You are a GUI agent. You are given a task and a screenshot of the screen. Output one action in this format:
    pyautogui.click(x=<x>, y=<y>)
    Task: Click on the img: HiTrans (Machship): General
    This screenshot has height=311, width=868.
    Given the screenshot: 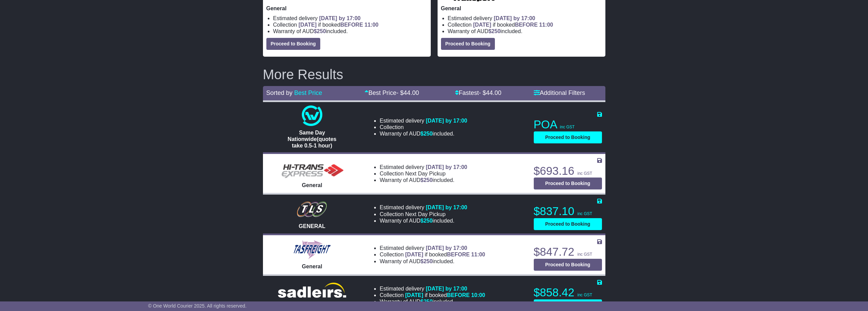 What is the action you would take?
    pyautogui.click(x=312, y=168)
    